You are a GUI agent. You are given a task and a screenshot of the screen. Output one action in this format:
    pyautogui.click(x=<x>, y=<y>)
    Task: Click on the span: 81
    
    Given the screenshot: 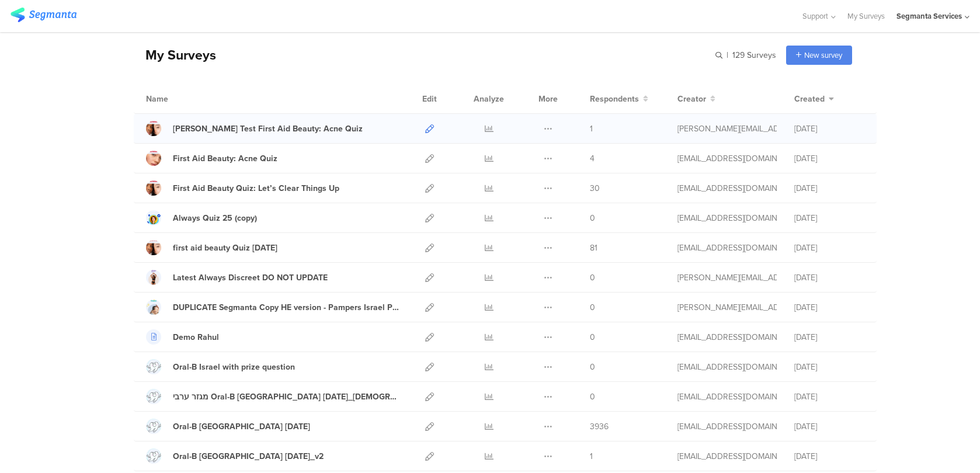 What is the action you would take?
    pyautogui.click(x=593, y=247)
    